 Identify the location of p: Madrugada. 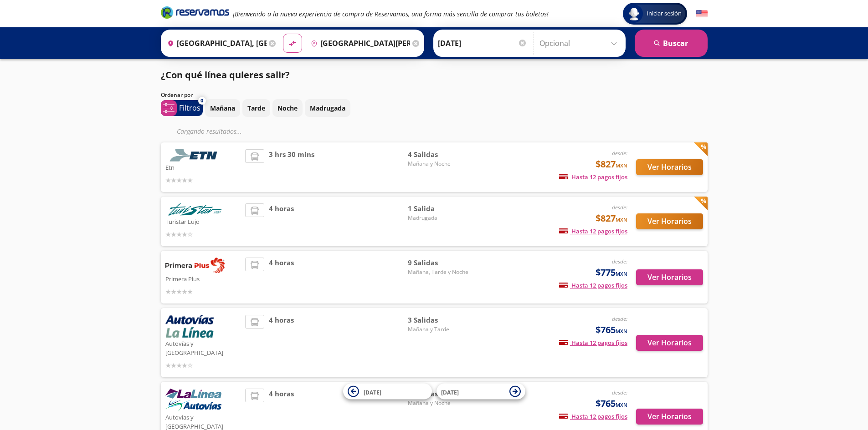
(328, 108).